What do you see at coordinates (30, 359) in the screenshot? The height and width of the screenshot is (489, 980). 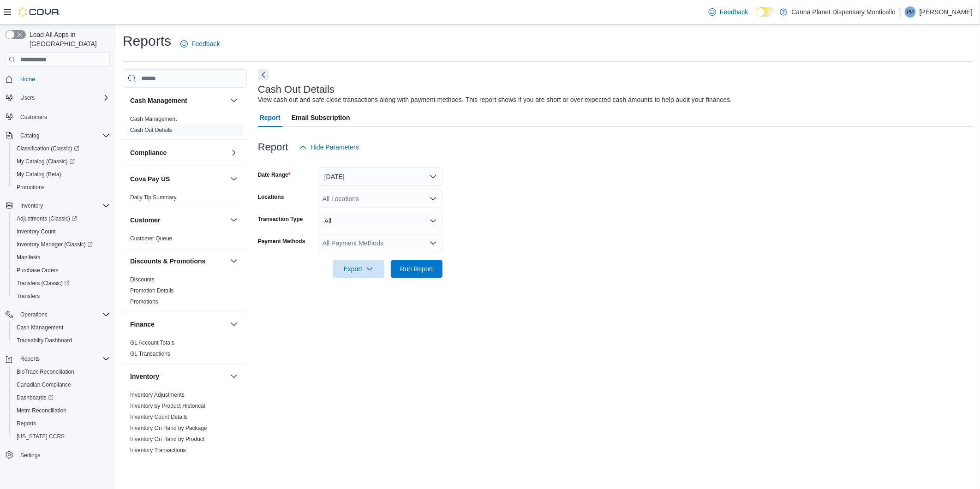 I see `span: Reports` at bounding box center [30, 359].